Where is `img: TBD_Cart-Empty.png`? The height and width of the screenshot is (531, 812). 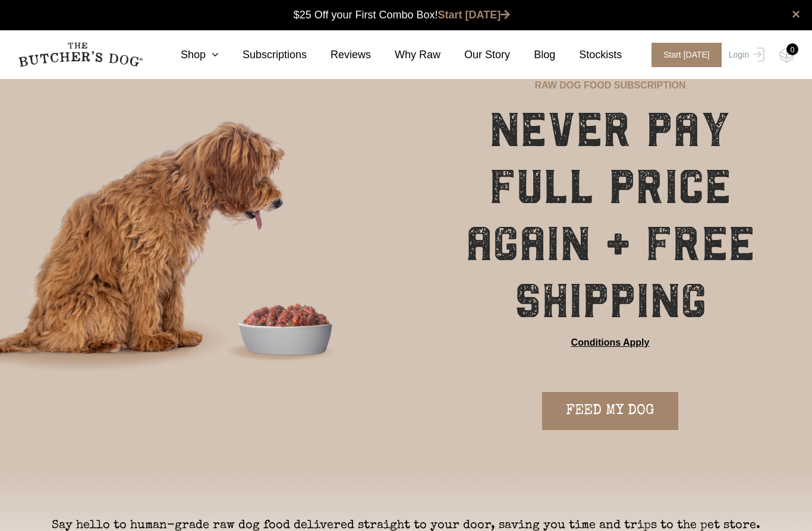 img: TBD_Cart-Empty.png is located at coordinates (786, 55).